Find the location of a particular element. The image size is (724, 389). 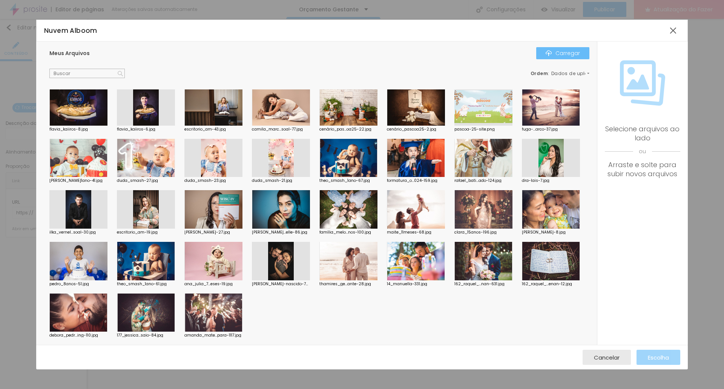

font: Ordem is located at coordinates (540, 73).